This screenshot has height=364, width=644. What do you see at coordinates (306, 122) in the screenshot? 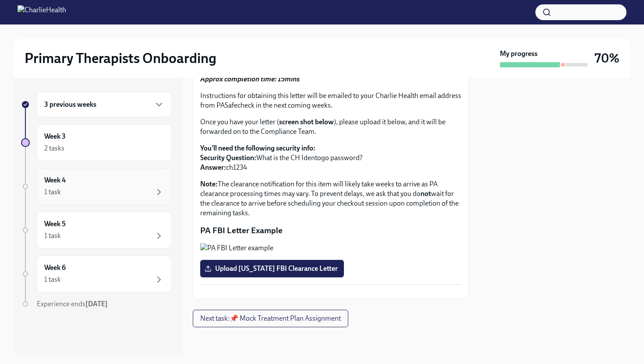
I see `strong: screen shot below` at bounding box center [306, 122].